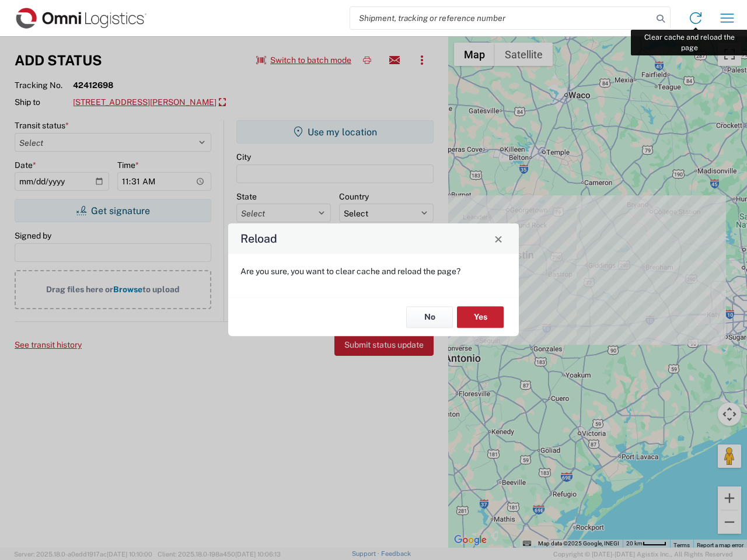 This screenshot has width=747, height=560. Describe the element at coordinates (480, 317) in the screenshot. I see `button: Yes` at that location.